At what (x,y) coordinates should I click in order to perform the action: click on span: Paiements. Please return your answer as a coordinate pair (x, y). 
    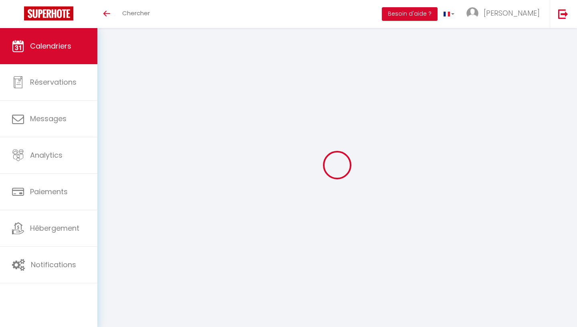
    Looking at the image, I should click on (49, 191).